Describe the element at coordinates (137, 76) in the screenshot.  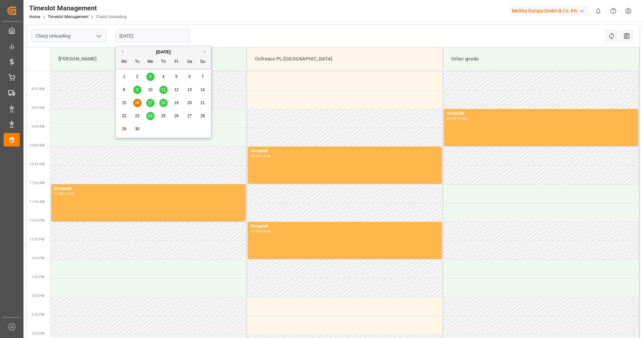
I see `span: 2` at that location.